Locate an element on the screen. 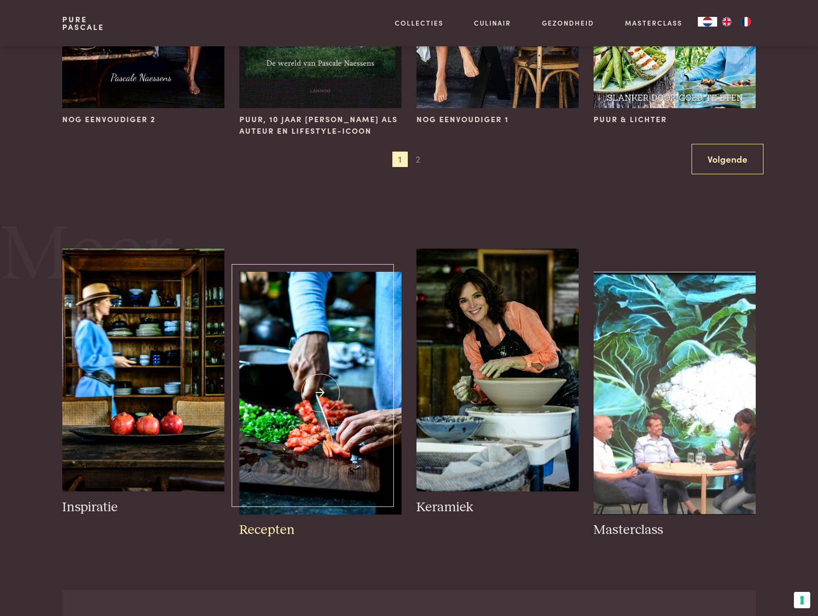 Image resolution: width=818 pixels, height=616 pixels. a: Culinair is located at coordinates (493, 23).